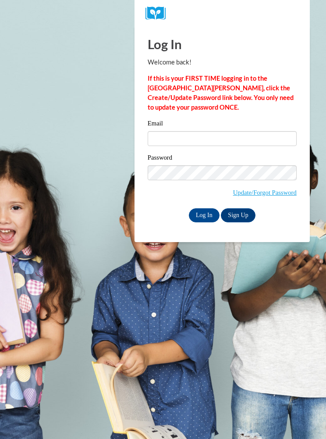 The width and height of the screenshot is (326, 439). Describe the element at coordinates (222, 62) in the screenshot. I see `p: Welcome back!` at that location.